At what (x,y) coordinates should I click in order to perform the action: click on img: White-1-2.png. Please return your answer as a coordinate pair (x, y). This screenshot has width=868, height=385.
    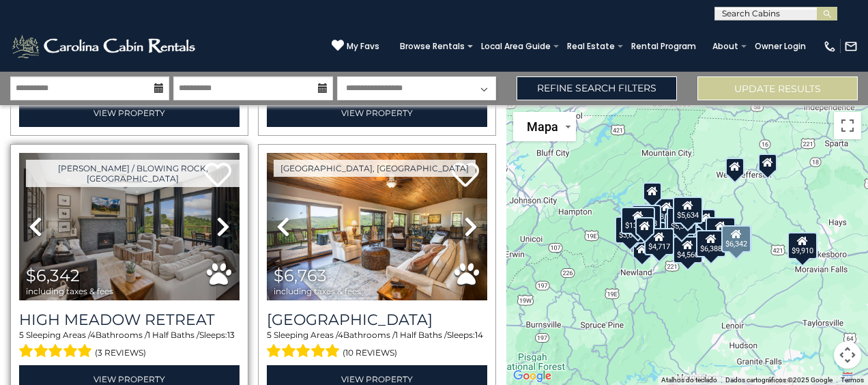
    Looking at the image, I should click on (104, 47).